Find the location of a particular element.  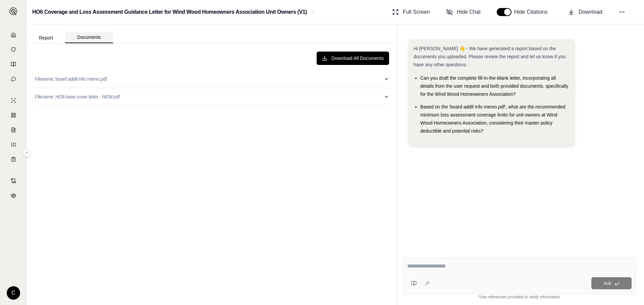

a: Coverage Table is located at coordinates (14, 160).